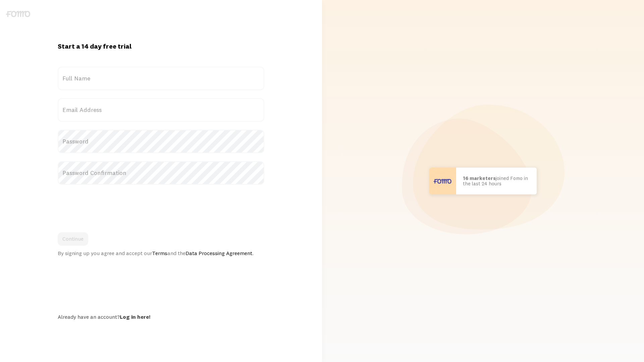  What do you see at coordinates (161, 142) in the screenshot?
I see `label: Password` at bounding box center [161, 142].